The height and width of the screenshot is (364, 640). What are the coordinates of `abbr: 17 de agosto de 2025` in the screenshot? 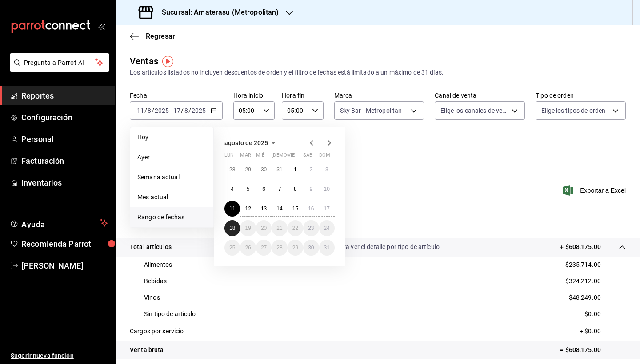 It's located at (327, 209).